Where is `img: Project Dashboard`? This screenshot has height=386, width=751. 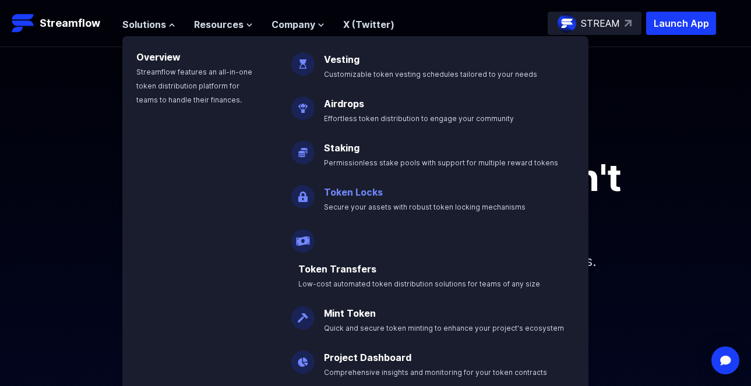 img: Project Dashboard is located at coordinates (303, 358).